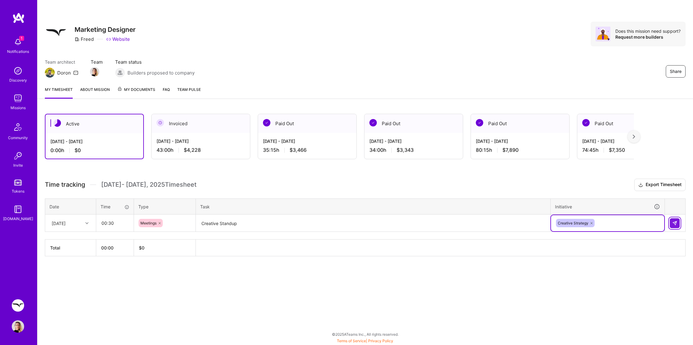 This screenshot has height=345, width=693. I want to click on input: HH:MM, so click(115, 223).